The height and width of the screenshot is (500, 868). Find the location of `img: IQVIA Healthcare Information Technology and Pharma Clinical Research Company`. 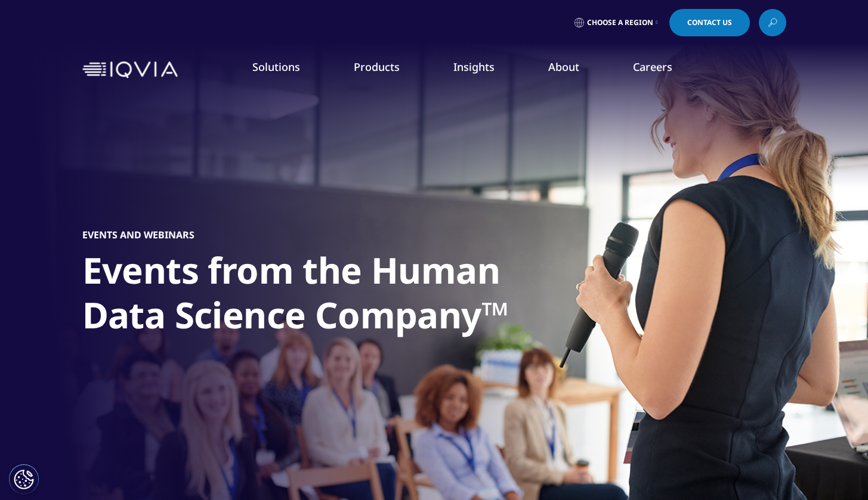

img: IQVIA Healthcare Information Technology and Pharma Clinical Research Company is located at coordinates (130, 70).